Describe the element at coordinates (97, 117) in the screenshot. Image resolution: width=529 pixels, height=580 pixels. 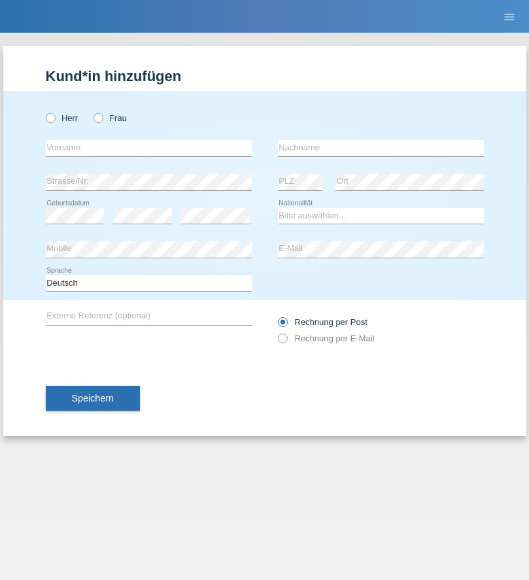
I see `input: Frau` at that location.